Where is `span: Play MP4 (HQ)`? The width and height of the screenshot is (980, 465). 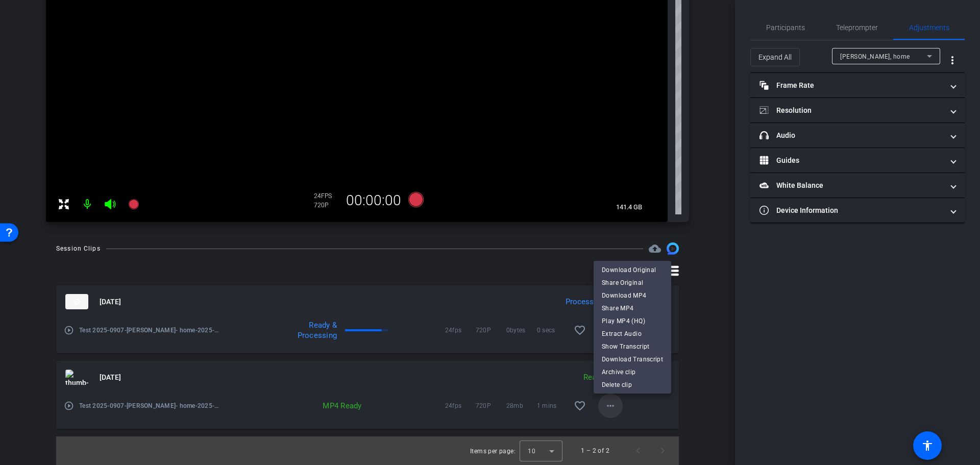 span: Play MP4 (HQ) is located at coordinates (633, 321).